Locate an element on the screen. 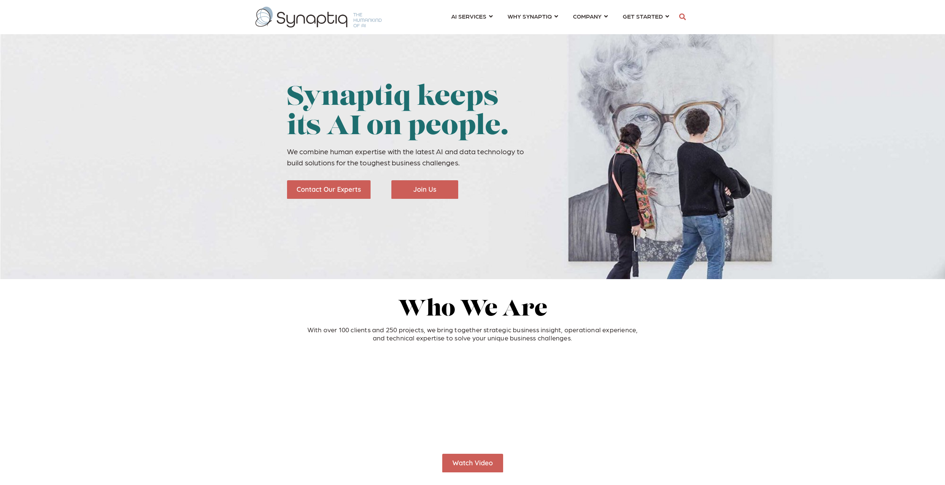 The width and height of the screenshot is (945, 485). a: GET STARTED is located at coordinates (646, 16).